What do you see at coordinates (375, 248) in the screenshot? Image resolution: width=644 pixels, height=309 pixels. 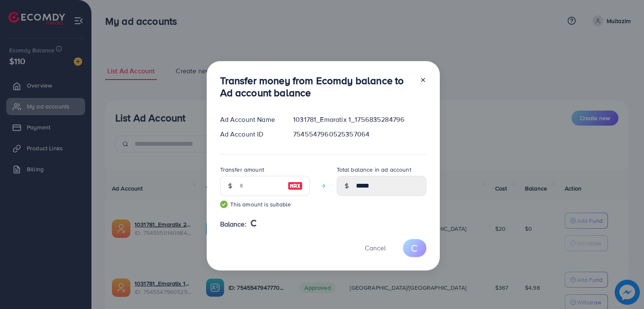 I see `button: Cancel` at bounding box center [375, 248].